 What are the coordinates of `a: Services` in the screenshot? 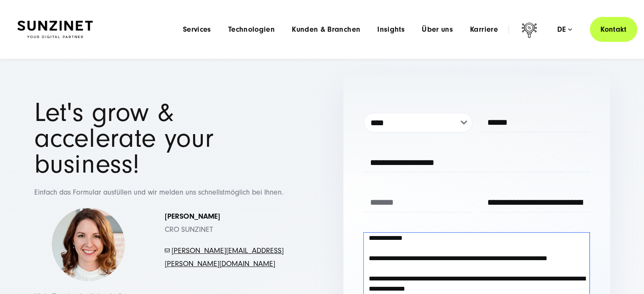 It's located at (197, 30).